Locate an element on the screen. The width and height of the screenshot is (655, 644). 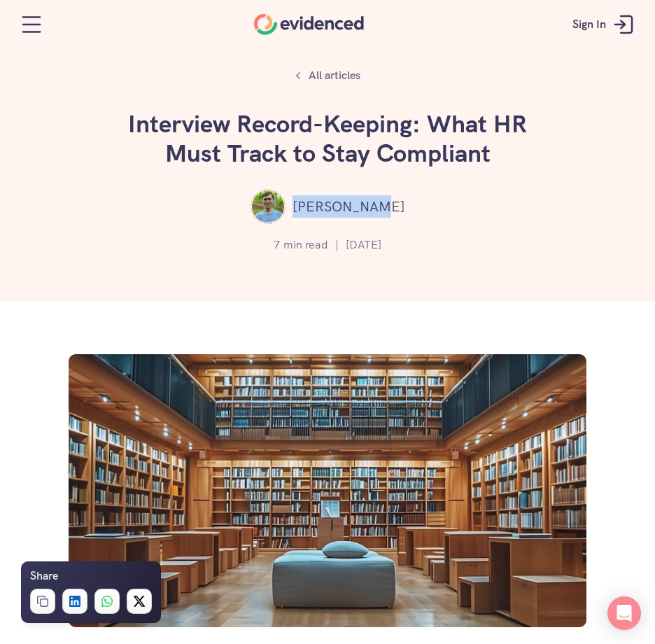
p: All articles is located at coordinates (334, 75).